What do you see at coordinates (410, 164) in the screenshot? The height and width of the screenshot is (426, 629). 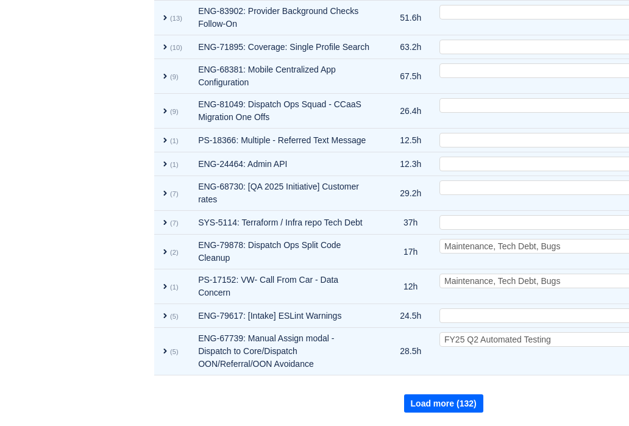 I see `td: 12.3h` at bounding box center [410, 164].